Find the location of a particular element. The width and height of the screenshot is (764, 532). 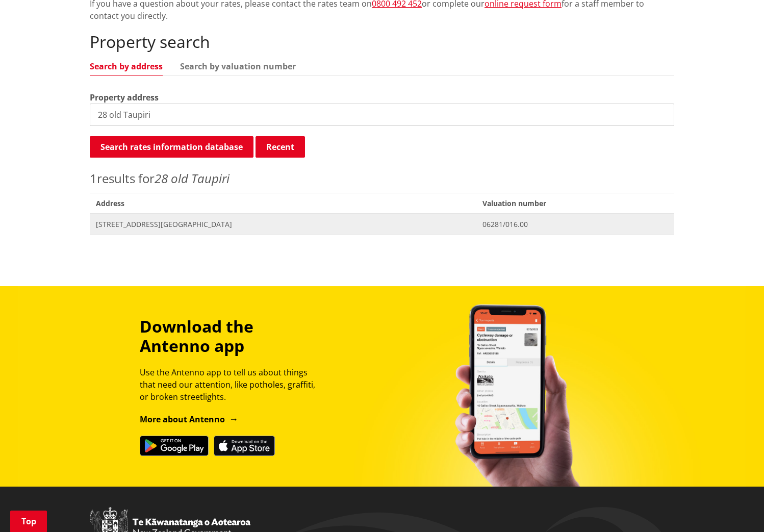

img: Download on the App Store is located at coordinates (244, 446).